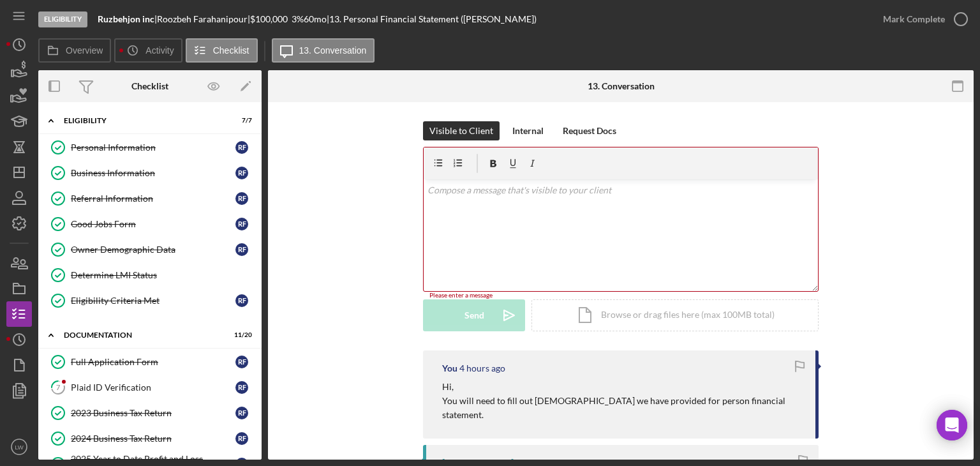 The width and height of the screenshot is (980, 466). What do you see at coordinates (153, 413) in the screenshot?
I see `div: 2023 Business Tax Return` at bounding box center [153, 413].